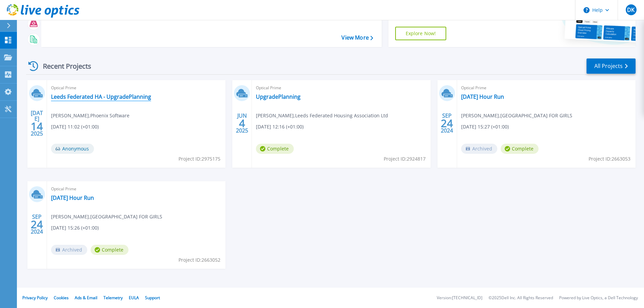  Describe the element at coordinates (72, 149) in the screenshot. I see `span: Anonymous` at that location.